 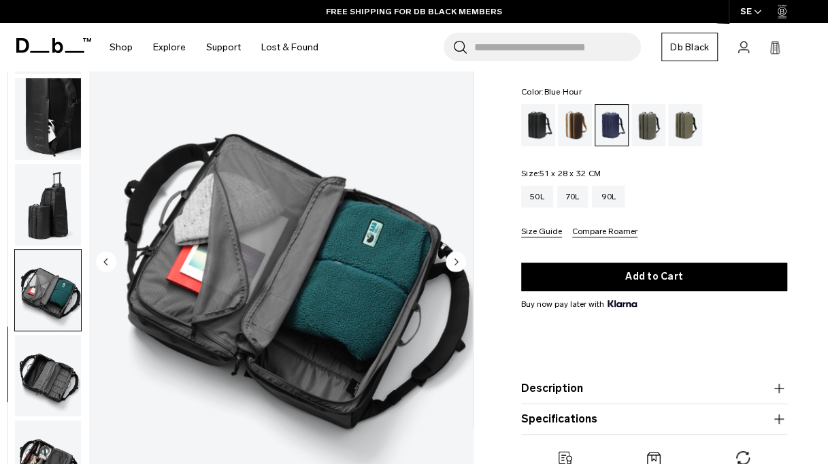 I want to click on button: Compare Roamer, so click(x=604, y=232).